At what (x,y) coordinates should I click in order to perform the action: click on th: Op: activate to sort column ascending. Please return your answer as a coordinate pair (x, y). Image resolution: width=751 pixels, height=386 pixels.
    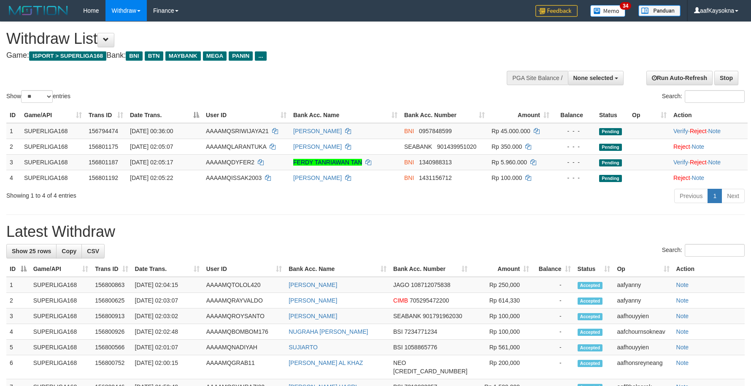
    Looking at the image, I should click on (643, 269).